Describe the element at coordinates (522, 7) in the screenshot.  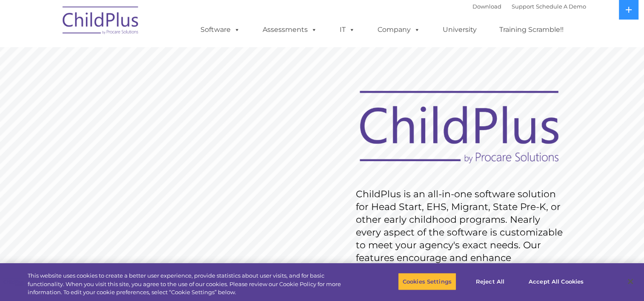
I see `a: Support` at that location.